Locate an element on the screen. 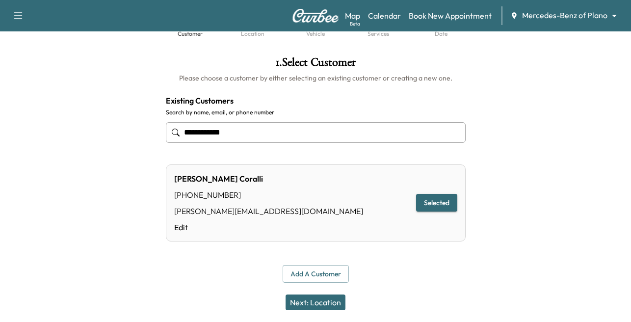  h4: Existing Customers is located at coordinates (315, 101).